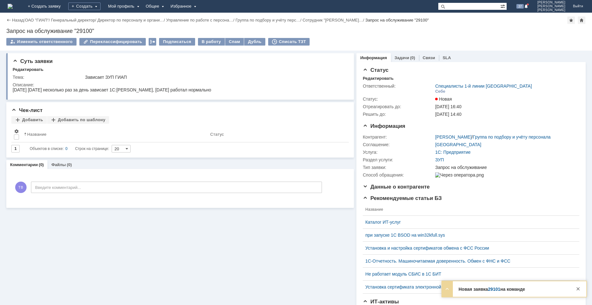 Image resolution: width=592 pixels, height=305 pixels. Describe the element at coordinates (439, 160) in the screenshot. I see `a: ЗУП` at that location.